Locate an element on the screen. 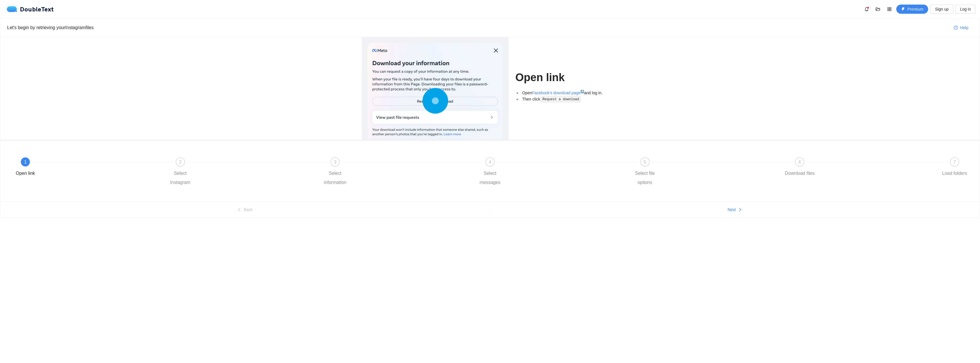 The height and width of the screenshot is (363, 980). div: 1Open link is located at coordinates (87, 168).